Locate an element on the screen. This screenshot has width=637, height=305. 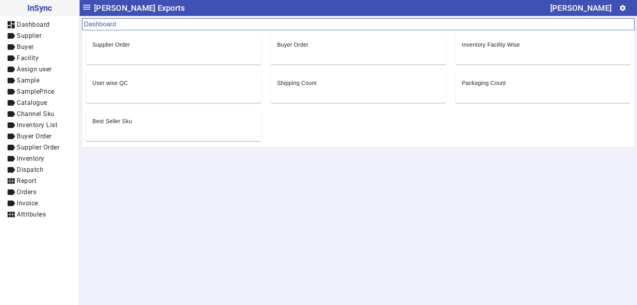
span: Attributes is located at coordinates (31, 214).